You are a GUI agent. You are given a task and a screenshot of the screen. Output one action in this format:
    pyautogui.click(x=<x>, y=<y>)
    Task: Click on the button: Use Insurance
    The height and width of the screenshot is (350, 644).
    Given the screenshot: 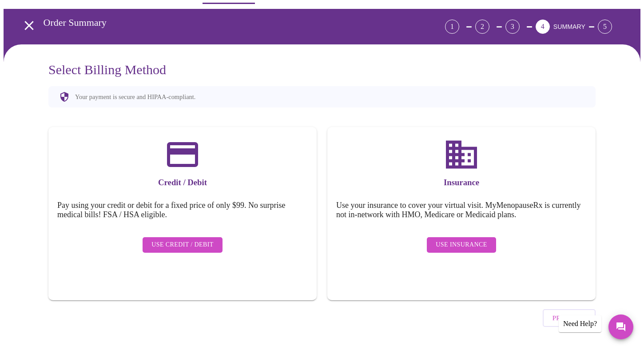 What is the action you would take?
    pyautogui.click(x=461, y=245)
    